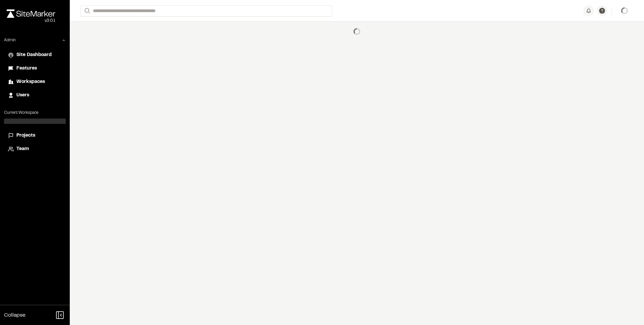 This screenshot has height=325, width=644. I want to click on p: Current Workspace, so click(35, 113).